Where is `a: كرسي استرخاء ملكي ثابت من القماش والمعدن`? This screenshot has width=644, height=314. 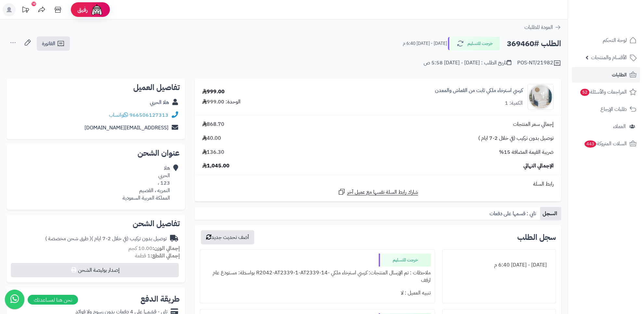 a: كرسي استرخاء ملكي ثابت من القماش والمعدن is located at coordinates (479, 91).